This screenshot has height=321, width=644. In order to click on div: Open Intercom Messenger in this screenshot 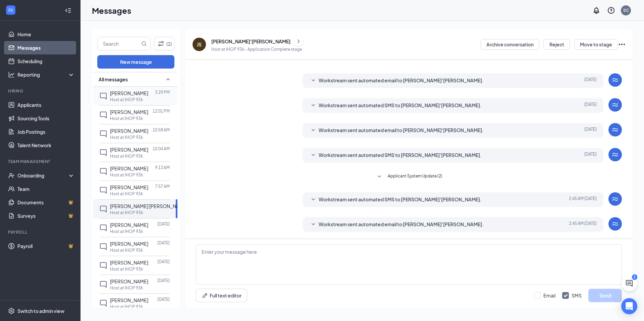, I will do `click(629, 305)`.